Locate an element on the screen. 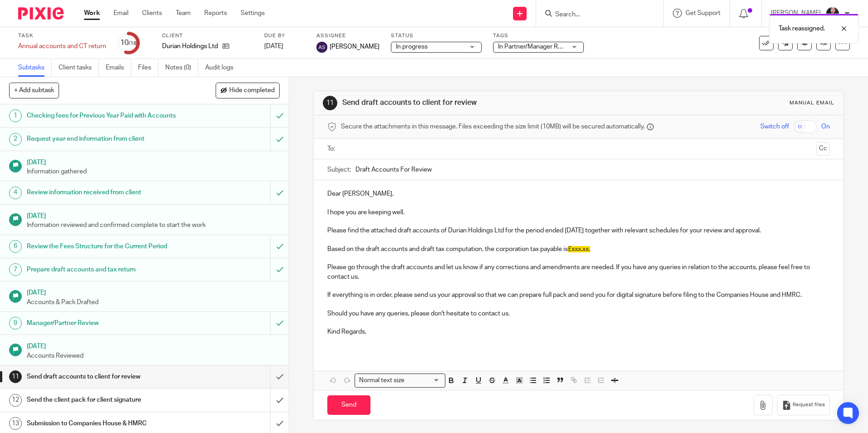 The height and width of the screenshot is (433, 868). label: Task is located at coordinates (62, 36).